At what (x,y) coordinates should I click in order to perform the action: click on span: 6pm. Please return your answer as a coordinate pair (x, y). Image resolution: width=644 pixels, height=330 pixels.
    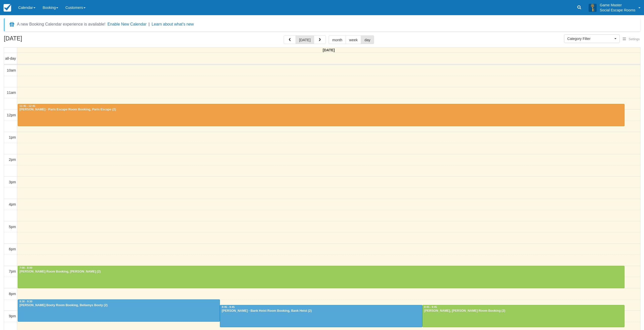
    Looking at the image, I should click on (12, 249).